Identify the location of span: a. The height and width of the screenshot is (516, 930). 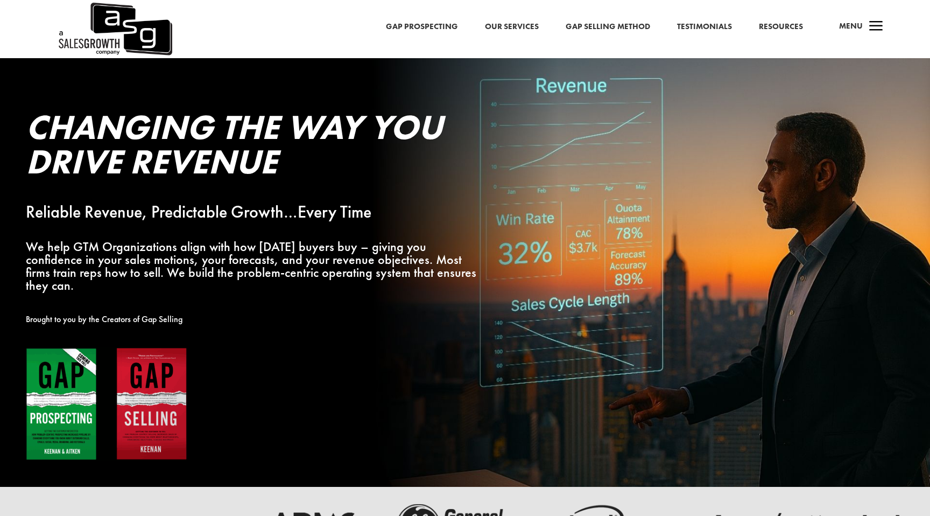
(876, 27).